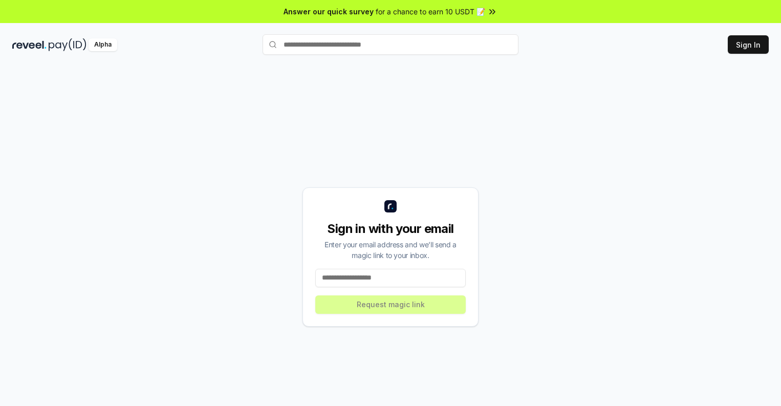 The width and height of the screenshot is (781, 406). I want to click on span: for a chance to earn 10 USDT 📝, so click(431, 11).